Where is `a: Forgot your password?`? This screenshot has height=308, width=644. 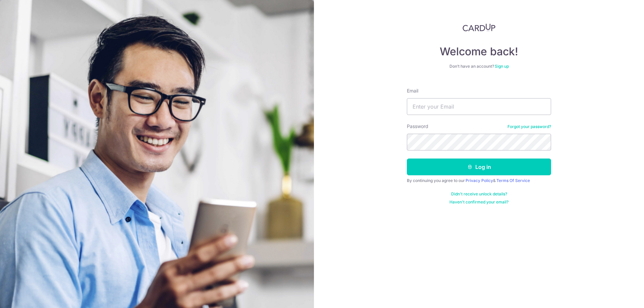 a: Forgot your password? is located at coordinates (529, 127).